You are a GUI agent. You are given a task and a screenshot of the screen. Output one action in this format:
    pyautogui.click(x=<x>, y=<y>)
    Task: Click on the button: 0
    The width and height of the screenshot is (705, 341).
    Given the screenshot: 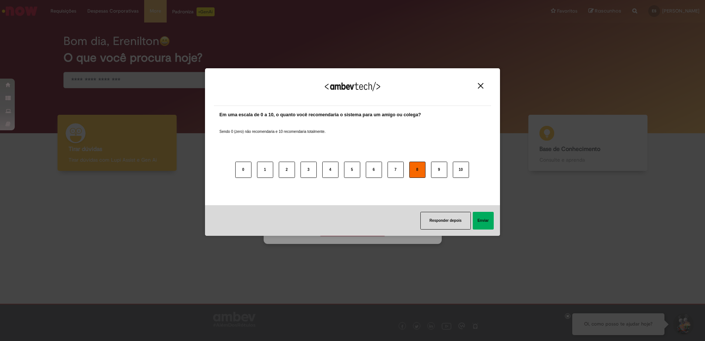 What is the action you would take?
    pyautogui.click(x=243, y=170)
    